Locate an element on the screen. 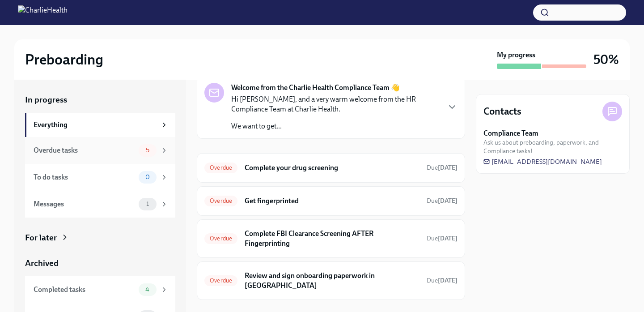 This screenshot has height=321, width=644. a: For later is located at coordinates (101, 237).